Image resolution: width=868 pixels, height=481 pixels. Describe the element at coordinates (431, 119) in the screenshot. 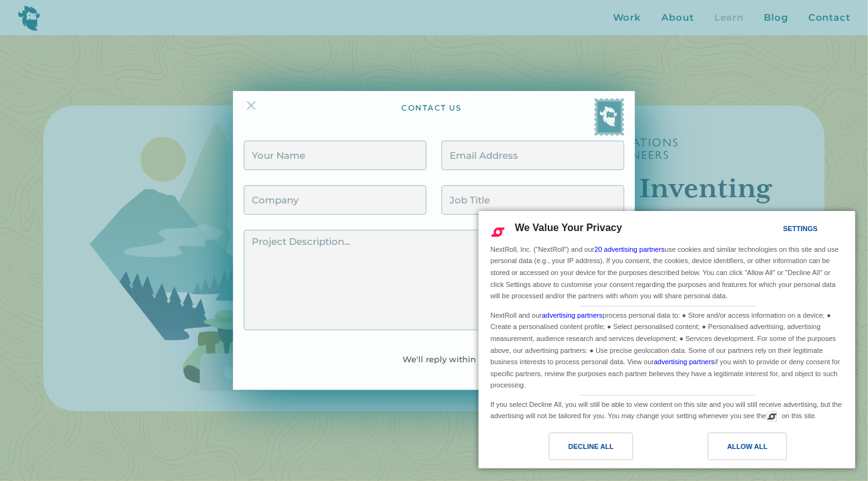

I see `div: contact us` at that location.